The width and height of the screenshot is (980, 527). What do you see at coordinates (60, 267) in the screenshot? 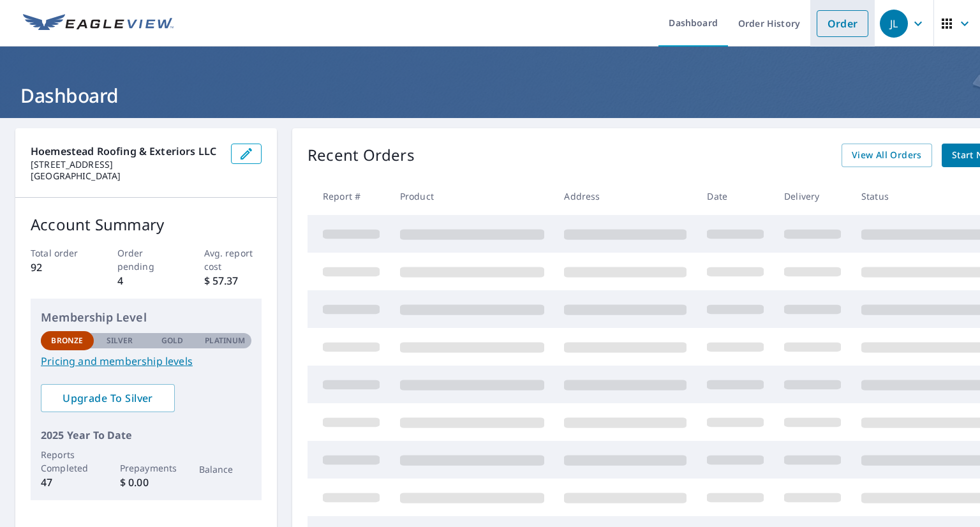
I see `p: 92` at bounding box center [60, 267].